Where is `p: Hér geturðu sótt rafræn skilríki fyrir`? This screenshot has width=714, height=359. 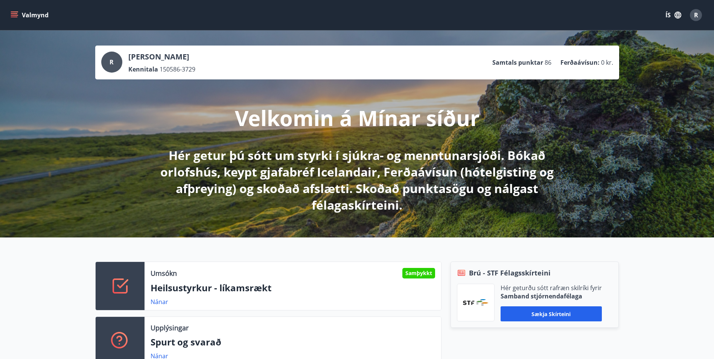
p: Hér geturðu sótt rafræn skilríki fyrir is located at coordinates (551, 288).